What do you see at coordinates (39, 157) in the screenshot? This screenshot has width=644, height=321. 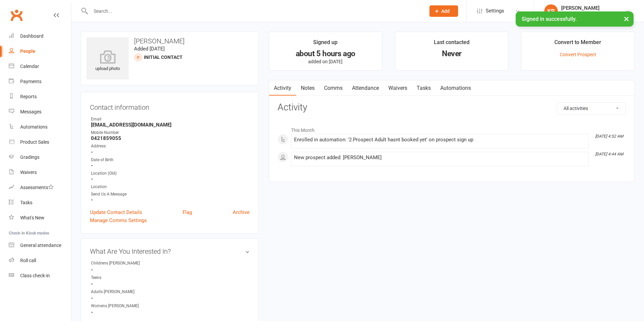 I see `a: Gradings` at bounding box center [39, 157].